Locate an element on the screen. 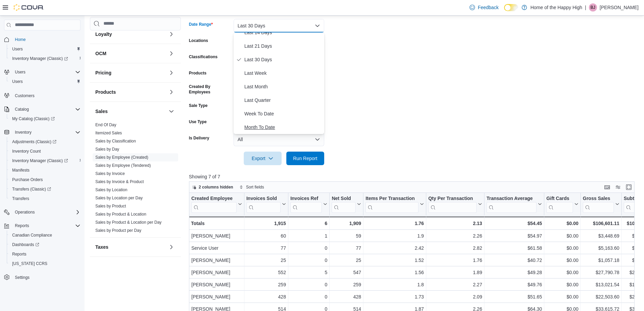 Image resolution: width=644 pixels, height=311 pixels. button: OCM is located at coordinates (131, 53).